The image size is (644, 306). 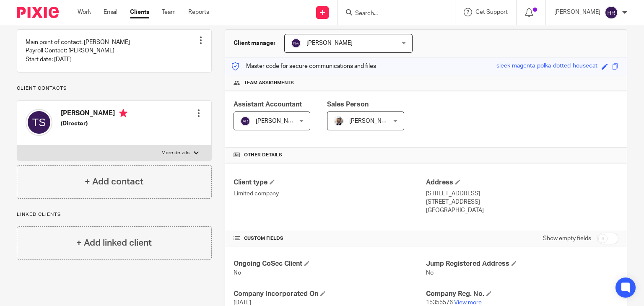 What do you see at coordinates (123, 113) in the screenshot?
I see `i: Primary` at bounding box center [123, 113].